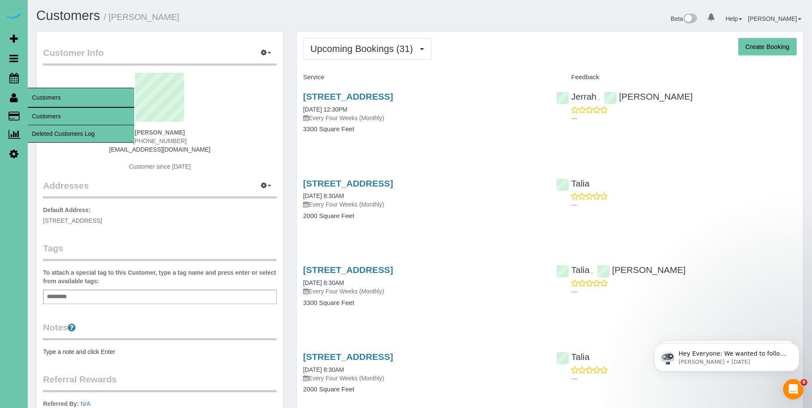  I want to click on h4: Feedback, so click(676, 77).